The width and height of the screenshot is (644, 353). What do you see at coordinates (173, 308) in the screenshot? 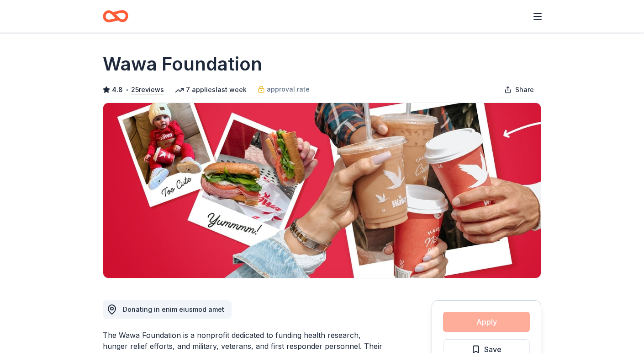
I see `span: Donating in enim eiusmod amet` at bounding box center [173, 308].